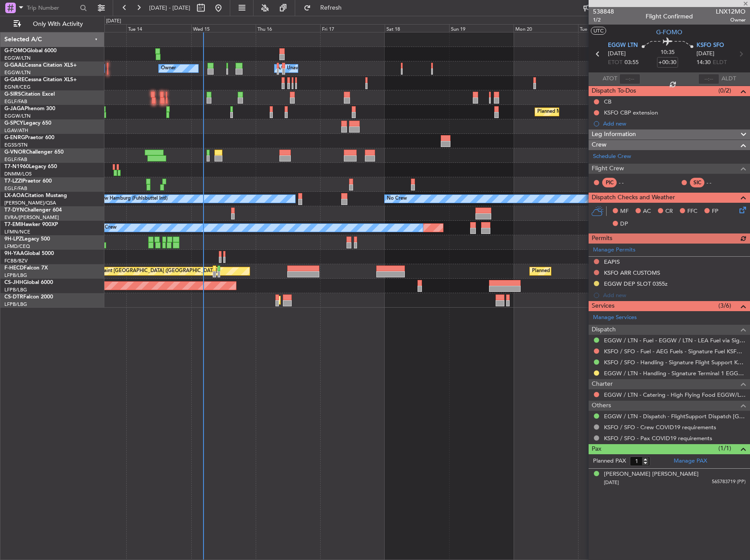 Image resolution: width=750 pixels, height=560 pixels. I want to click on div: Sun 19, so click(481, 28).